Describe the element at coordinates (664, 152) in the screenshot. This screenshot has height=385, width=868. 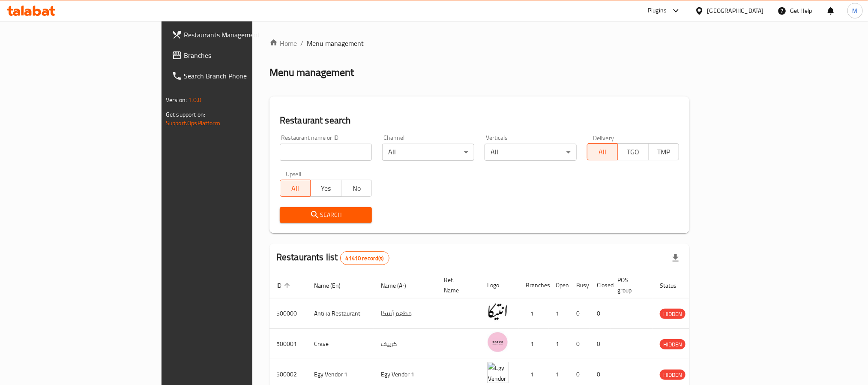
I see `button: TMP` at that location.